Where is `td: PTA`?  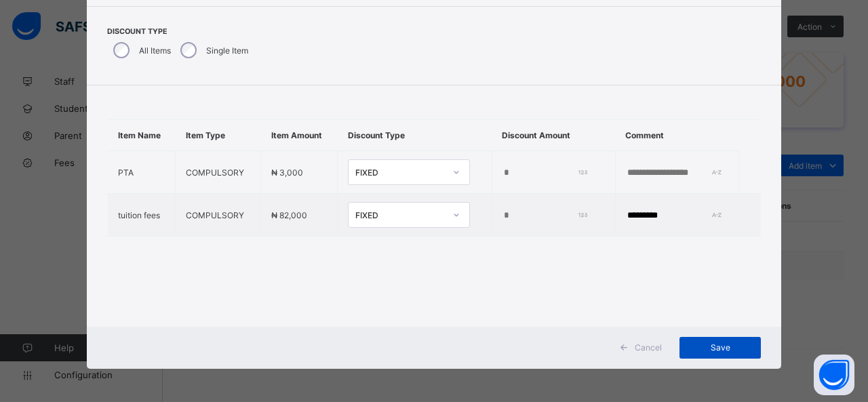
td: PTA is located at coordinates (142, 172).